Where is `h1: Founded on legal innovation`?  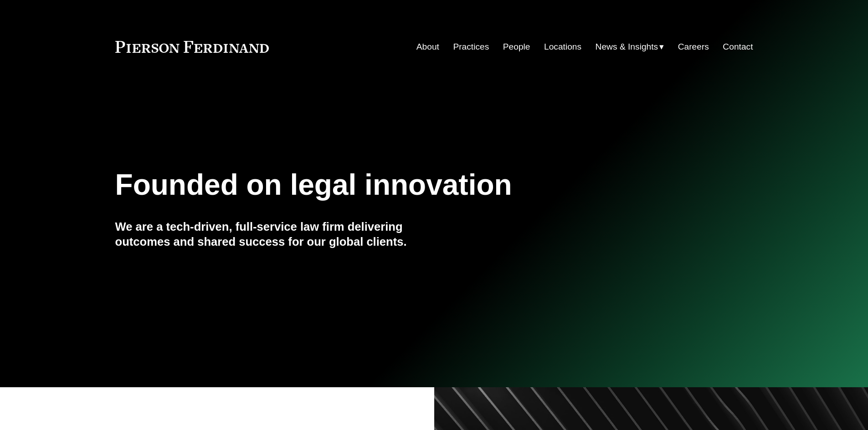 h1: Founded on legal innovation is located at coordinates (381, 185).